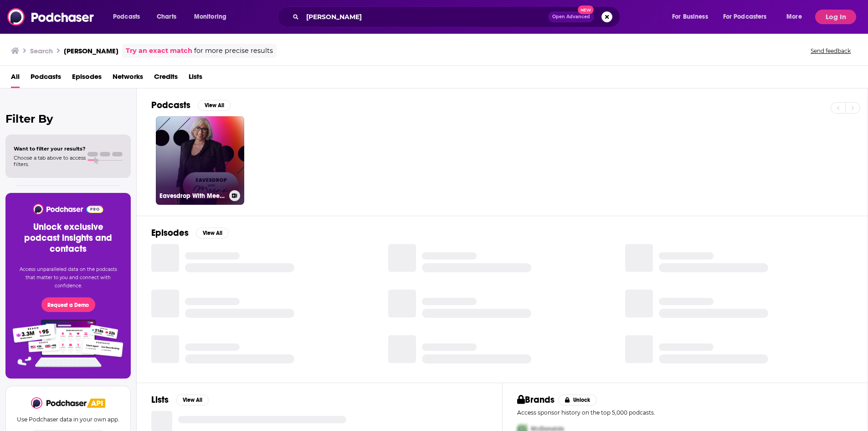 This screenshot has width=868, height=431. Describe the element at coordinates (42, 51) in the screenshot. I see `h3: Search` at that location.